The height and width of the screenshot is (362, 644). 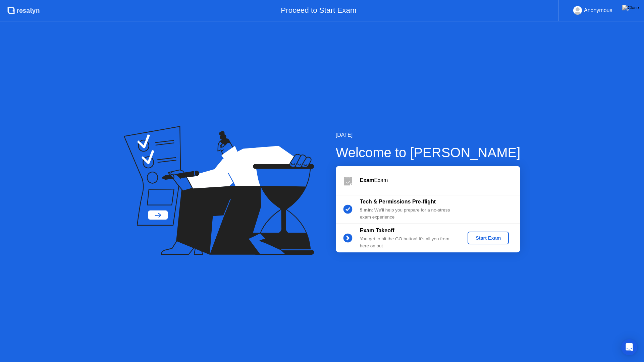 I want to click on b: Exam Takeoff, so click(x=377, y=230).